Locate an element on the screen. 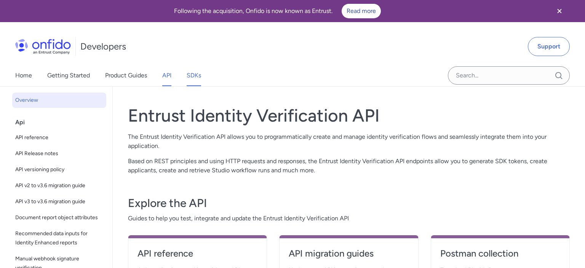  span: Overview is located at coordinates (59, 100).